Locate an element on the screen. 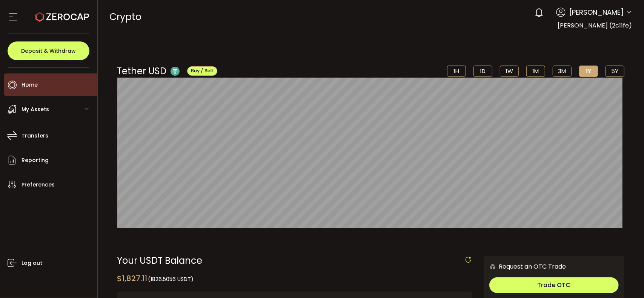 Image resolution: width=644 pixels, height=298 pixels. div: $1,827.11 is located at coordinates (156, 279).